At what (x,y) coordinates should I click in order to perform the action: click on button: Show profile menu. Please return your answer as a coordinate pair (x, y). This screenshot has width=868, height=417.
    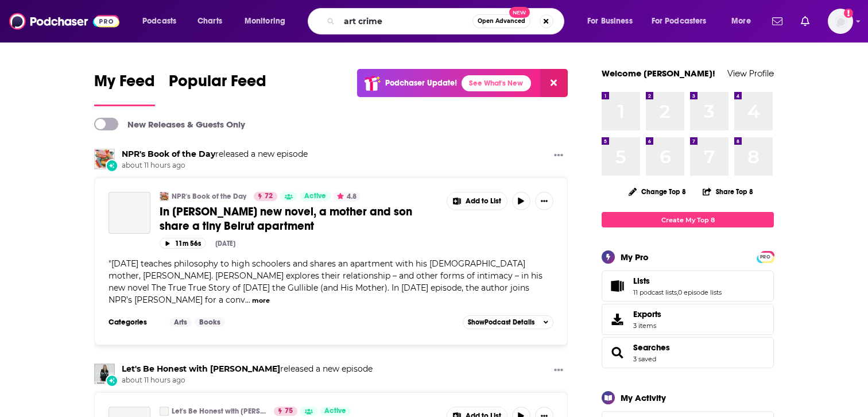
    Looking at the image, I should click on (841, 21).